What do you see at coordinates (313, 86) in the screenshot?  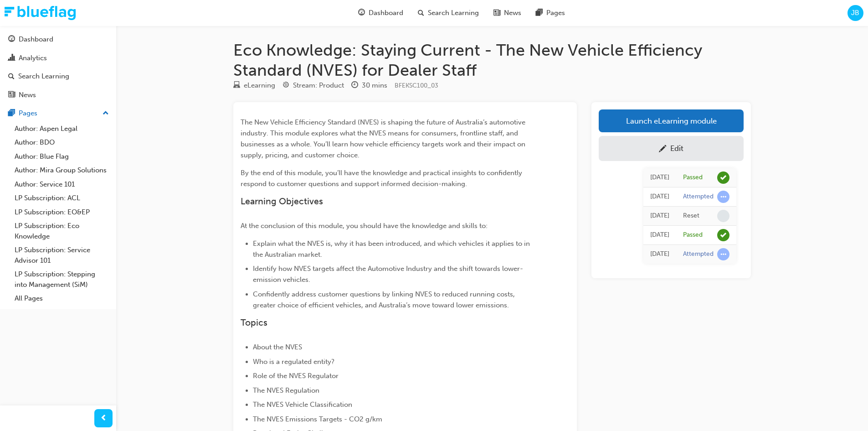 I see `div: Stream` at bounding box center [313, 86].